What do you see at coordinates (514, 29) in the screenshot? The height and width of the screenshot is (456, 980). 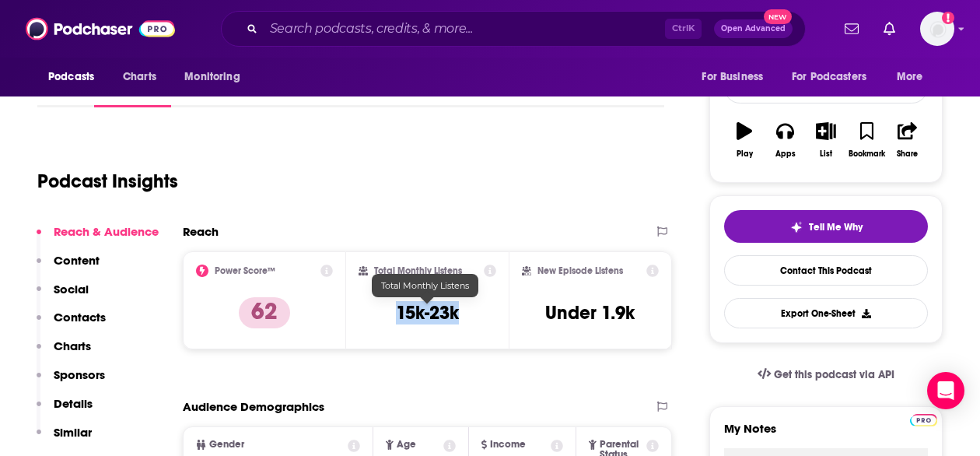 I see `div: Search podcasts, credits, & more...` at bounding box center [514, 29].